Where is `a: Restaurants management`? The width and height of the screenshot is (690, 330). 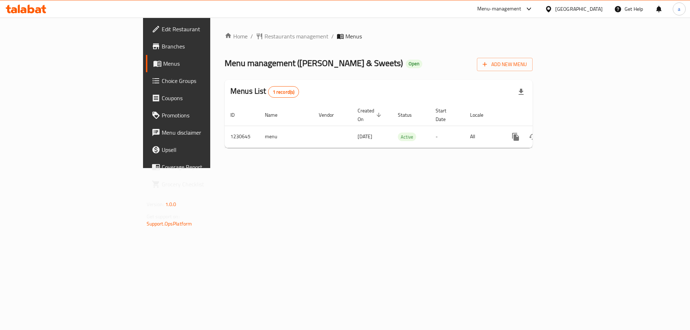 a: Restaurants management is located at coordinates (292, 36).